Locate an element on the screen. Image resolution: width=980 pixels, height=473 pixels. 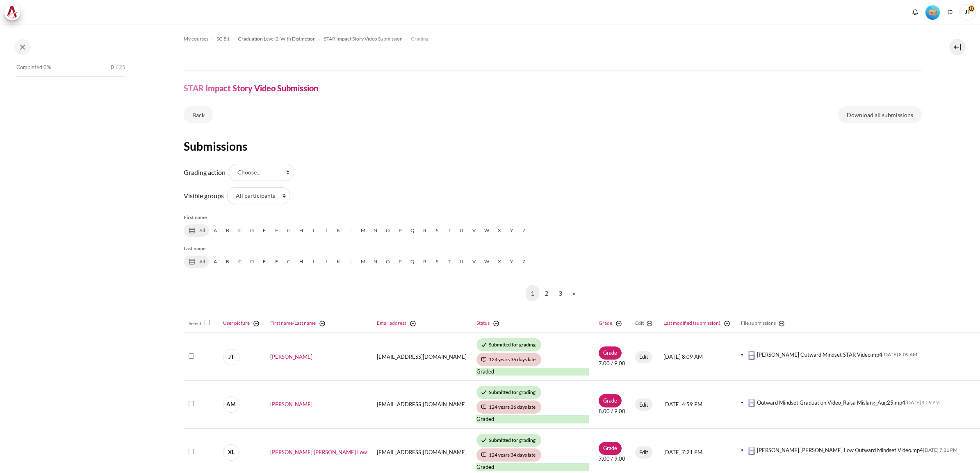
a: Hide User picture is located at coordinates (255, 324).